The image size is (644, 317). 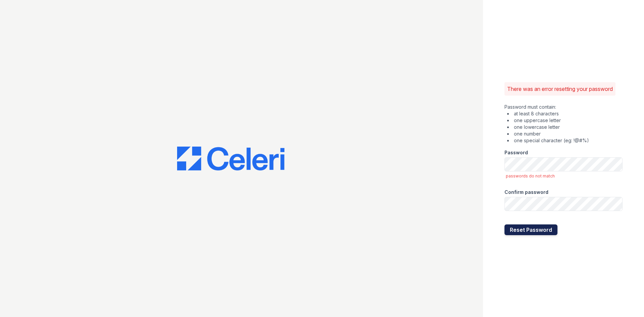 I want to click on div: Password must contain:, so click(x=563, y=124).